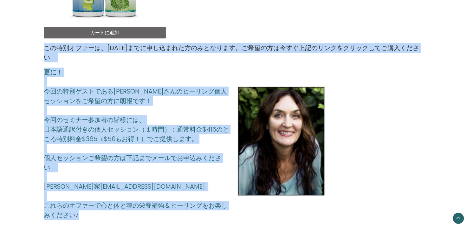 The width and height of the screenshot is (467, 227). I want to click on p: 個人セッションご希望の方は下記までメールでお申込みください。, so click(137, 163).